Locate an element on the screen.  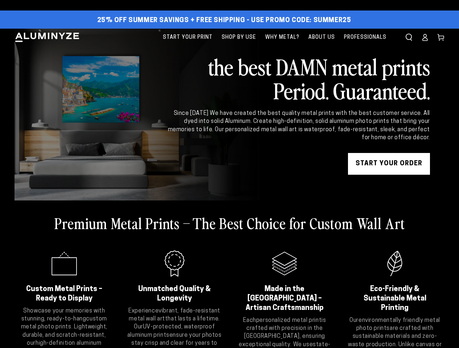
a: Shop By Use is located at coordinates (239, 37).